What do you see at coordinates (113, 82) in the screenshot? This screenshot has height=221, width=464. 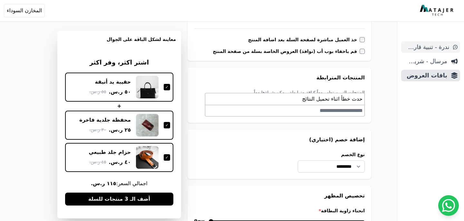 I see `div: حقيبة يد أنيقة` at bounding box center [113, 82].